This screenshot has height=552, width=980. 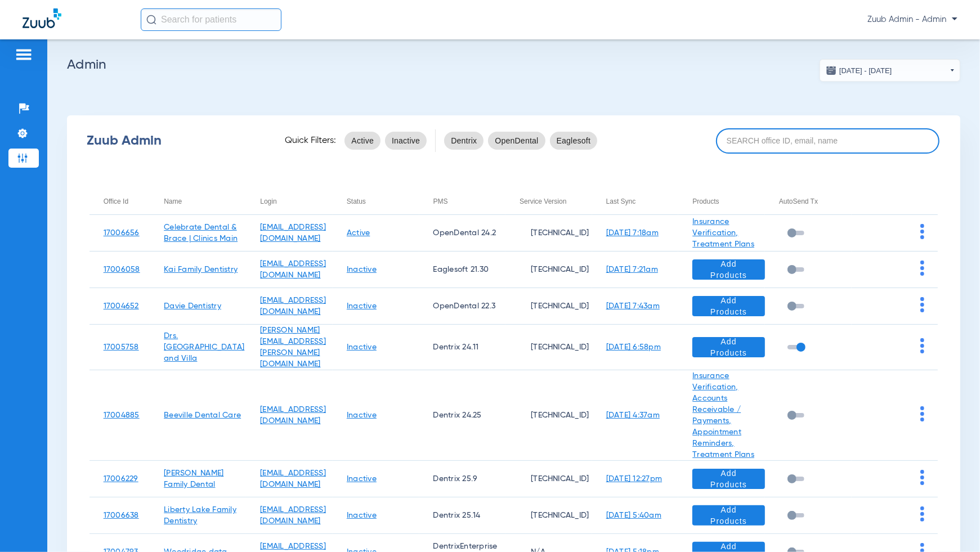 I want to click on input: SEARCH office ID, email, name, so click(x=827, y=141).